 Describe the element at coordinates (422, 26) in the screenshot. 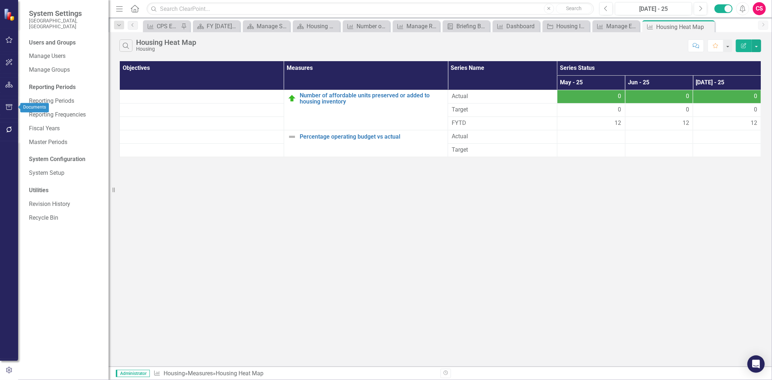

I see `div: Manage Reports` at that location.